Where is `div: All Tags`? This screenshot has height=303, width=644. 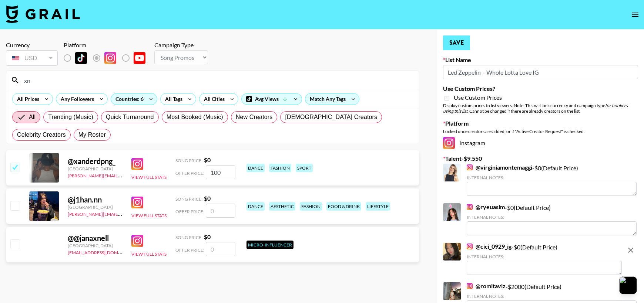
div: All Tags is located at coordinates (172, 99).